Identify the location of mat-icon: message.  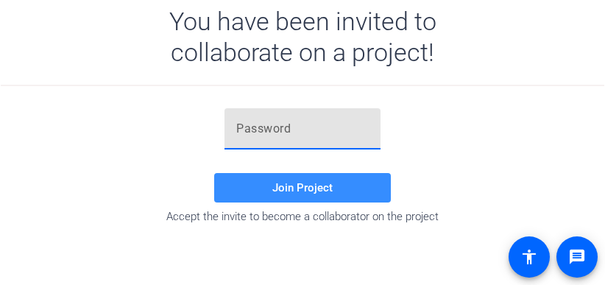
(577, 257).